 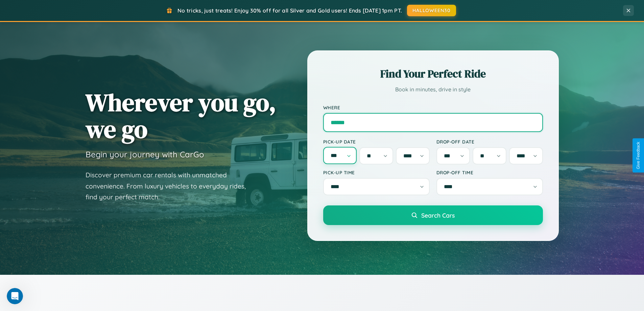 What do you see at coordinates (376, 172) in the screenshot?
I see `label: Pick-up Time` at bounding box center [376, 172].